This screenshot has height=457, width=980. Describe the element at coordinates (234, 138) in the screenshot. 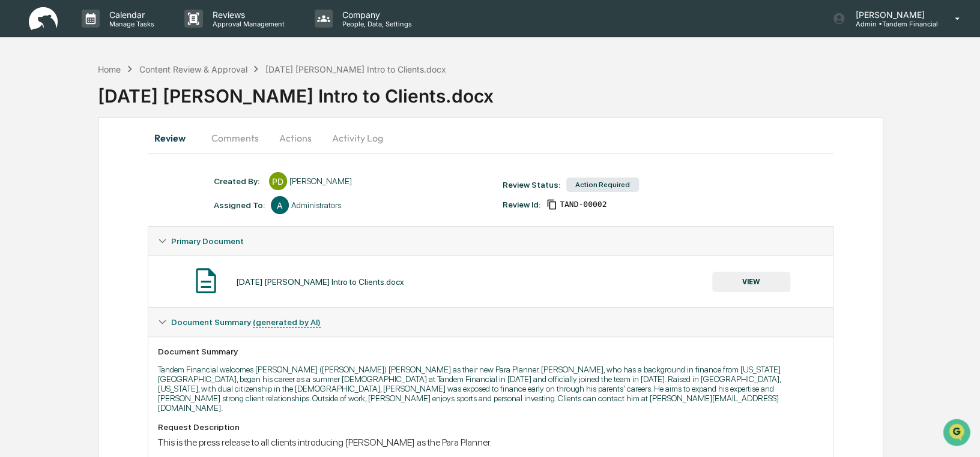

I see `button: Comments` at that location.